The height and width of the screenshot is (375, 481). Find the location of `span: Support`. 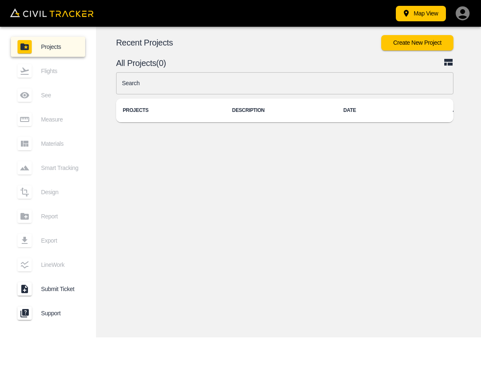

span: Support is located at coordinates (60, 313).